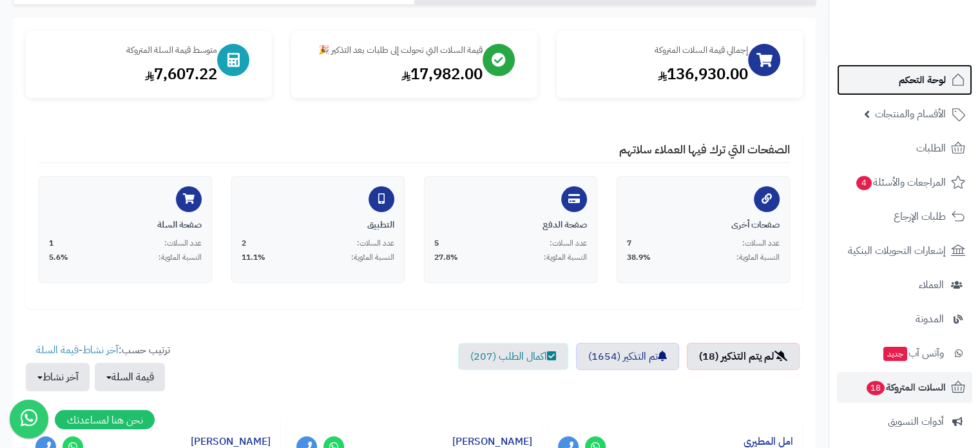 The height and width of the screenshot is (448, 980). Describe the element at coordinates (125, 225) in the screenshot. I see `div: صفحة السلة` at that location.